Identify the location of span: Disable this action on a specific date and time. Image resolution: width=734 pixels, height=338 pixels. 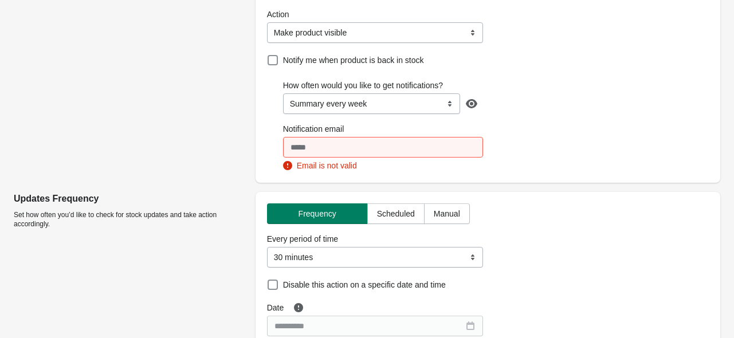
(364, 285).